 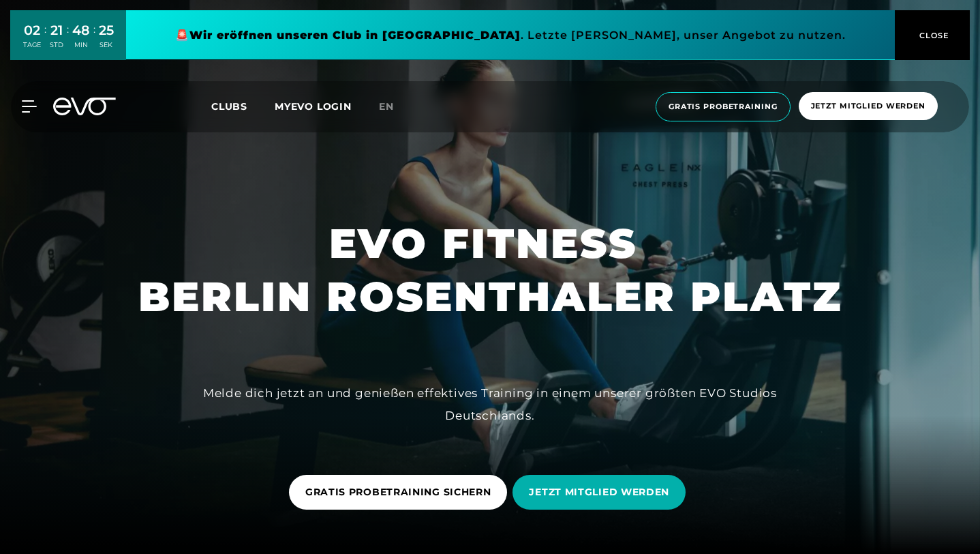 What do you see at coordinates (243, 106) in the screenshot?
I see `a: Clubs` at bounding box center [243, 106].